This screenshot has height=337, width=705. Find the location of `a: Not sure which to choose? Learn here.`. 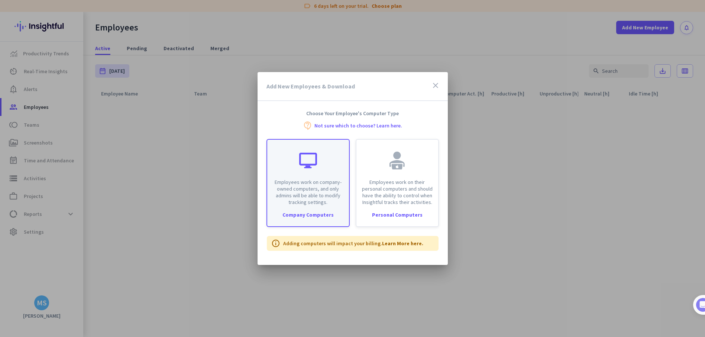

a: Not sure which to choose? Learn here. is located at coordinates (358, 126).